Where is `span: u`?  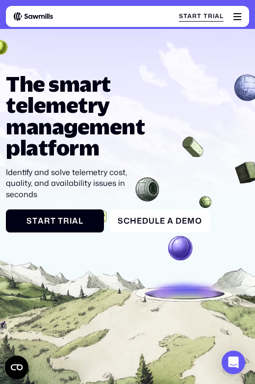 span: u is located at coordinates (151, 220).